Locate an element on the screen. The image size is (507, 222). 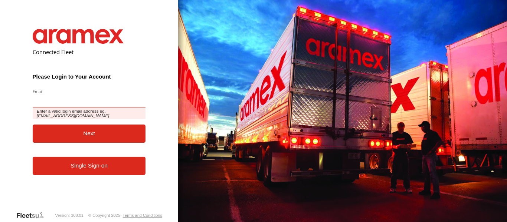
div: Version: 308.01 is located at coordinates (69, 216).